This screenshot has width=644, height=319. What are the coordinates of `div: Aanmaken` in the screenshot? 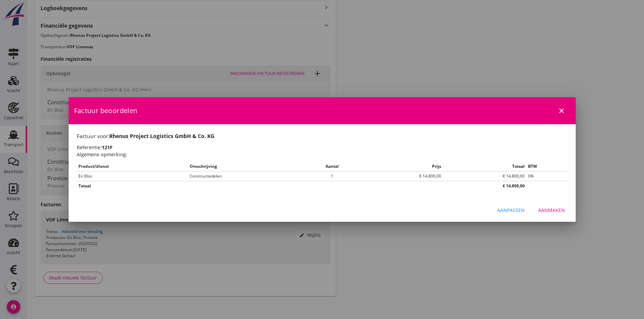 It's located at (552, 210).